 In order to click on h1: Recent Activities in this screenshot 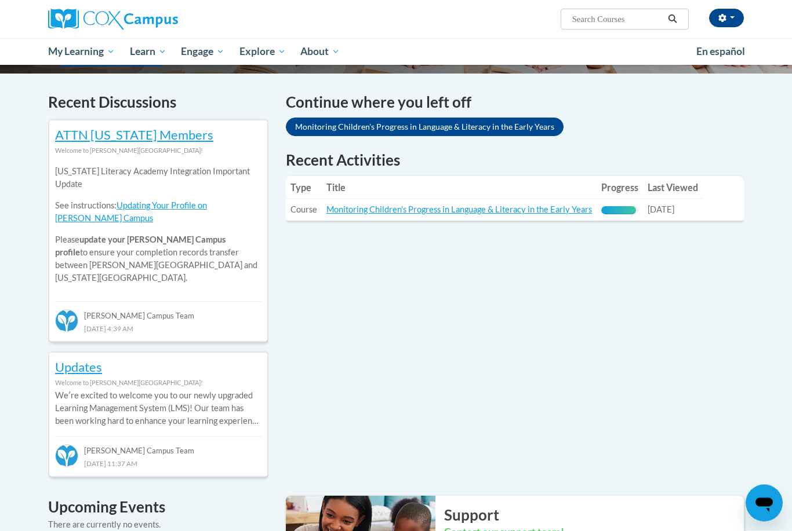, I will do `click(515, 161)`.